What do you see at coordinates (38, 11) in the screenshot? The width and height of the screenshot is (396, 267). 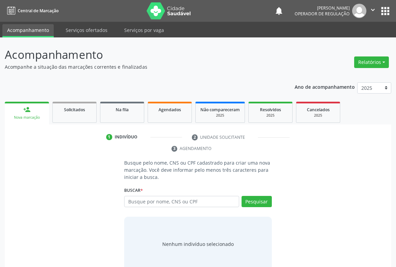 I see `span: Central de Marcação` at bounding box center [38, 11].